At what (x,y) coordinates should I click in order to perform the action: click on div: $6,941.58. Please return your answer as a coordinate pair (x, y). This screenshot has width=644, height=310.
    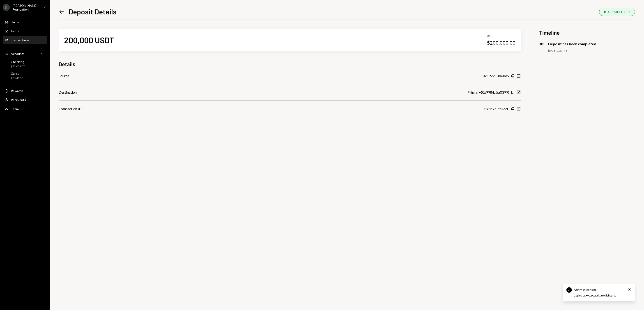
    Looking at the image, I should click on (17, 78).